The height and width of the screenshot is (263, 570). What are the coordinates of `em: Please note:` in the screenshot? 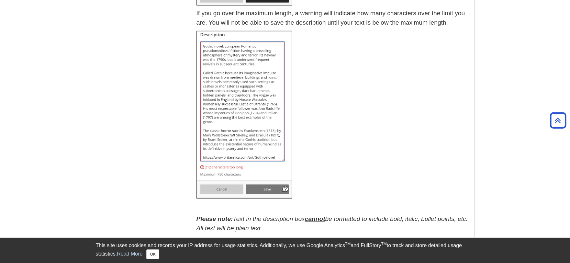 It's located at (214, 218).